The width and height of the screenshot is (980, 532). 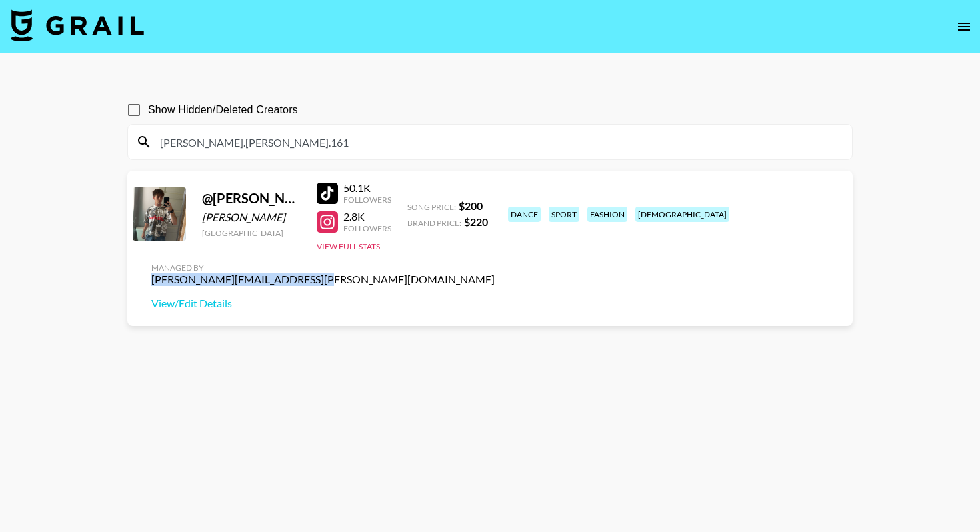 I want to click on a: View/Edit Details, so click(x=322, y=304).